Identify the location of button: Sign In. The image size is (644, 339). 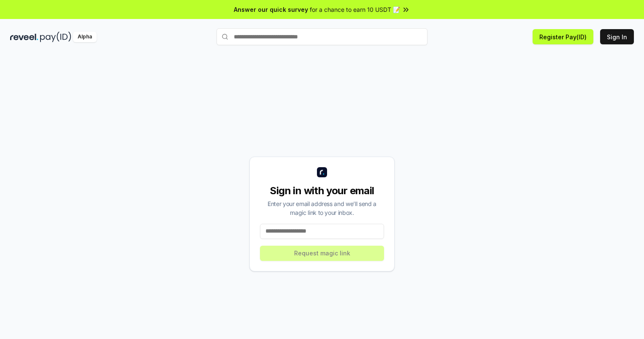
(617, 37).